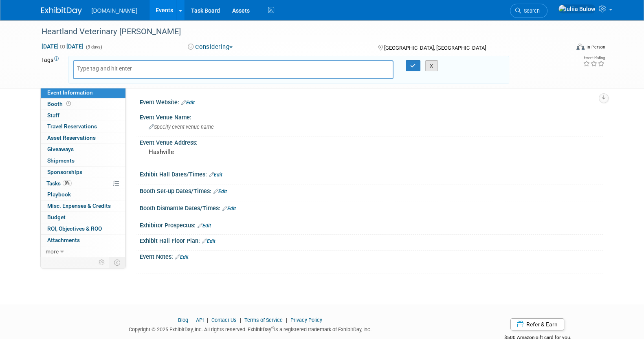 This screenshot has height=339, width=644. I want to click on span: Staff, so click(54, 116).